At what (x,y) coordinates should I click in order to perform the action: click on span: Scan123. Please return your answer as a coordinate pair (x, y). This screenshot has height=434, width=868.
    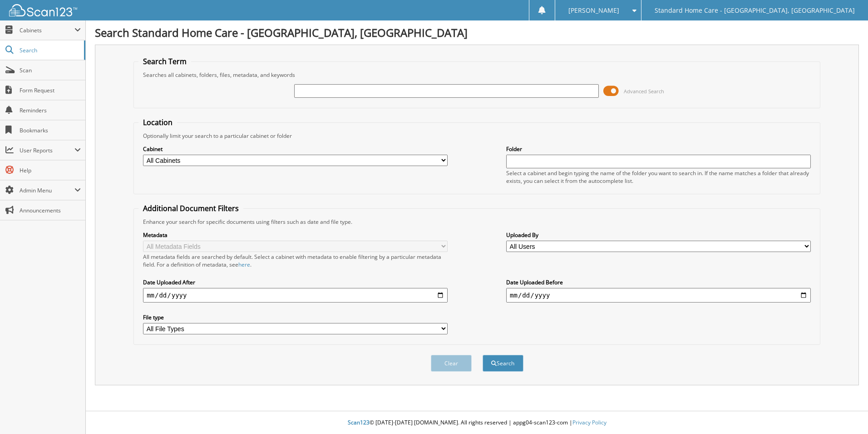
    Looking at the image, I should click on (359, 422).